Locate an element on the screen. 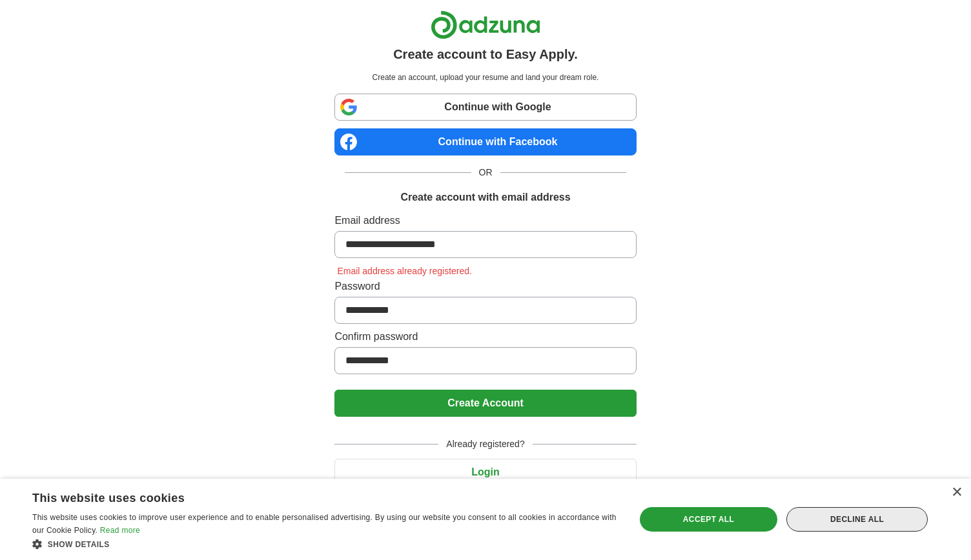  h1: Create account to Easy Apply. is located at coordinates (486, 54).